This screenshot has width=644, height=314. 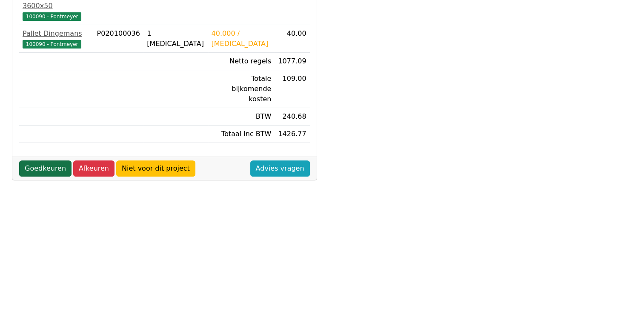 What do you see at coordinates (56, 39) in the screenshot?
I see `a: Pallet Dingemans100090 - Pontmeyer` at bounding box center [56, 39].